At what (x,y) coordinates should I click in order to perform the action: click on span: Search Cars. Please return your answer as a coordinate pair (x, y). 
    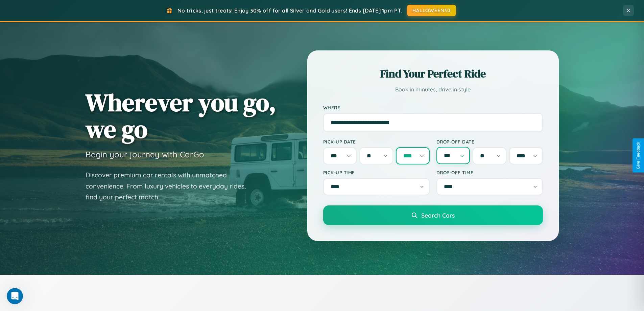
    Looking at the image, I should click on (437, 215).